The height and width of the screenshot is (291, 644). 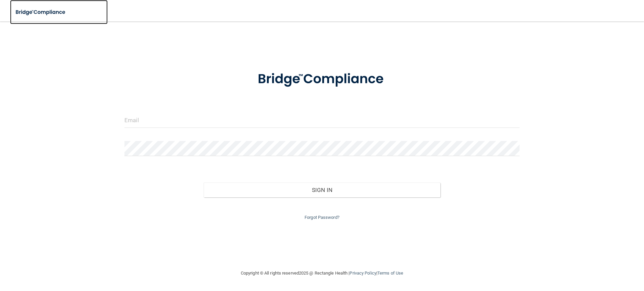 What do you see at coordinates (390, 273) in the screenshot?
I see `a: Terms of Use` at bounding box center [390, 273].